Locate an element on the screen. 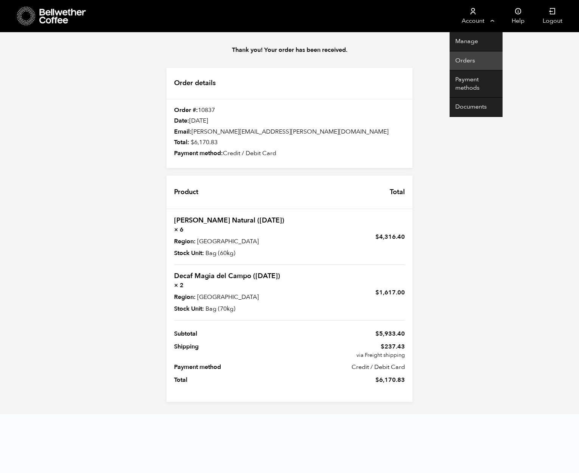 The height and width of the screenshot is (473, 579). div: Credit / Debit Card is located at coordinates (289, 154).